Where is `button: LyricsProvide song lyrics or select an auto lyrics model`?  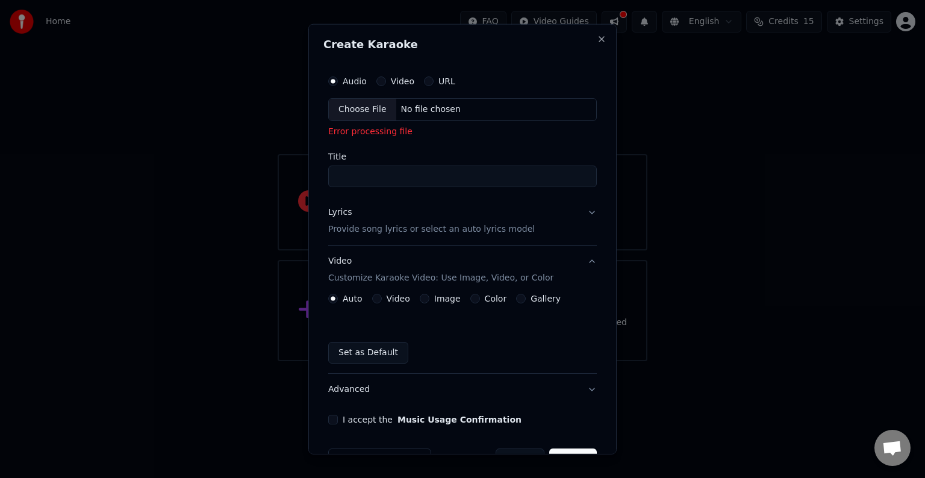
button: LyricsProvide song lyrics or select an auto lyrics model is located at coordinates (463, 221).